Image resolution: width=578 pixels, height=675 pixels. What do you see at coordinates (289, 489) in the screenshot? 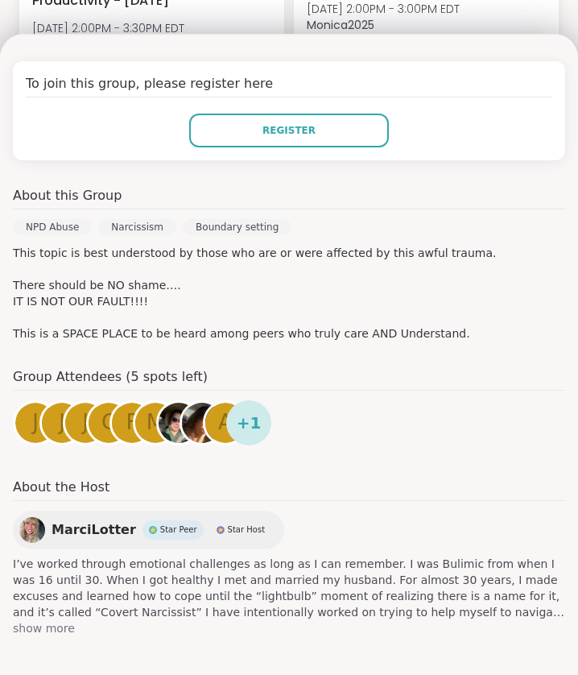
I see `h4: About the Host` at bounding box center [289, 489].